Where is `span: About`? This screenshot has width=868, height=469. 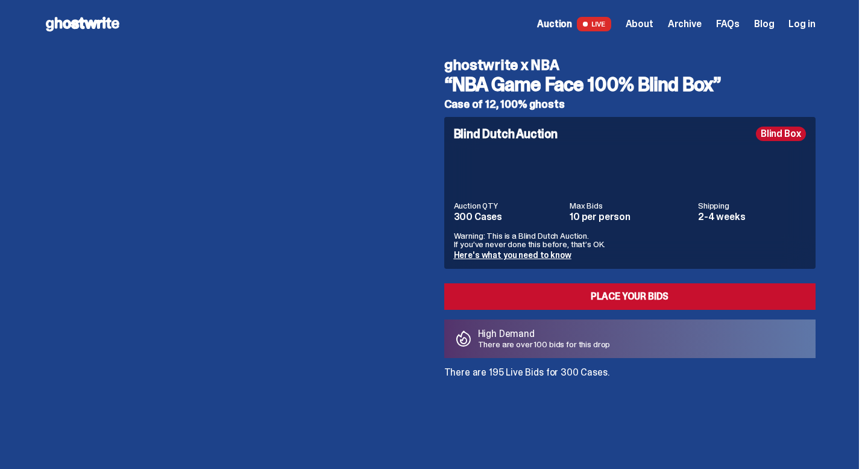
span: About is located at coordinates (639, 24).